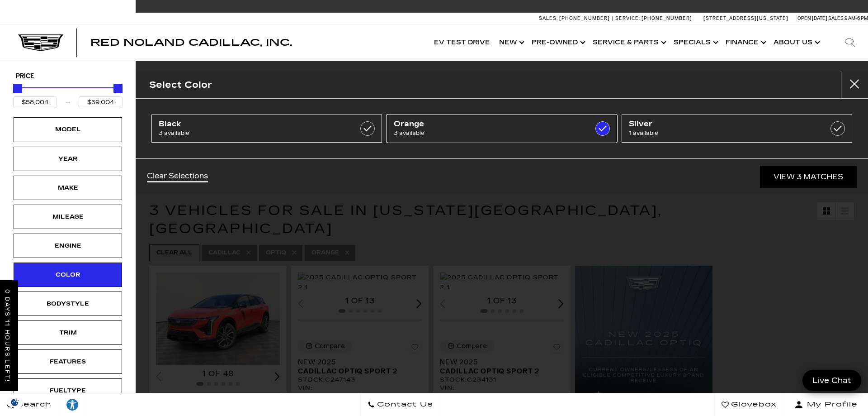  Describe the element at coordinates (695, 42) in the screenshot. I see `a: Specials` at that location.